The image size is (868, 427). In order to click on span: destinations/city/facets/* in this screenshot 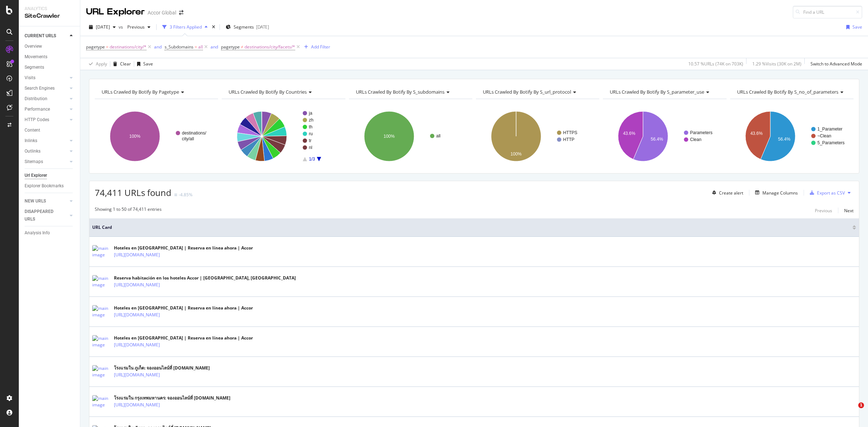, I will do `click(270, 47)`.